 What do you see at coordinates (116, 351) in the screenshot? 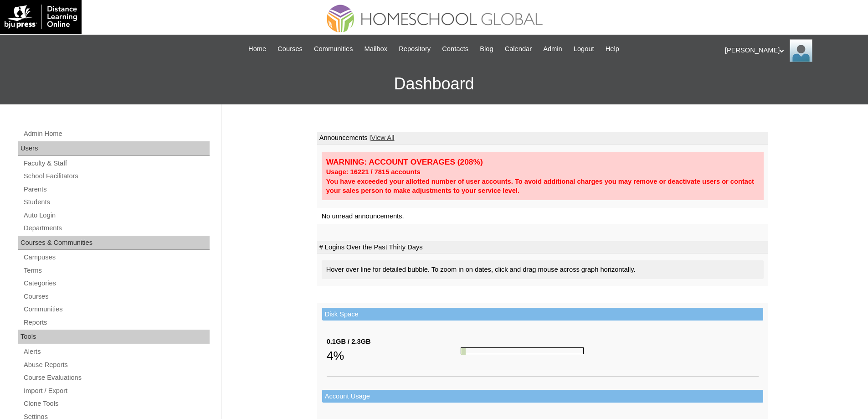
I see `a: Alerts` at bounding box center [116, 351].